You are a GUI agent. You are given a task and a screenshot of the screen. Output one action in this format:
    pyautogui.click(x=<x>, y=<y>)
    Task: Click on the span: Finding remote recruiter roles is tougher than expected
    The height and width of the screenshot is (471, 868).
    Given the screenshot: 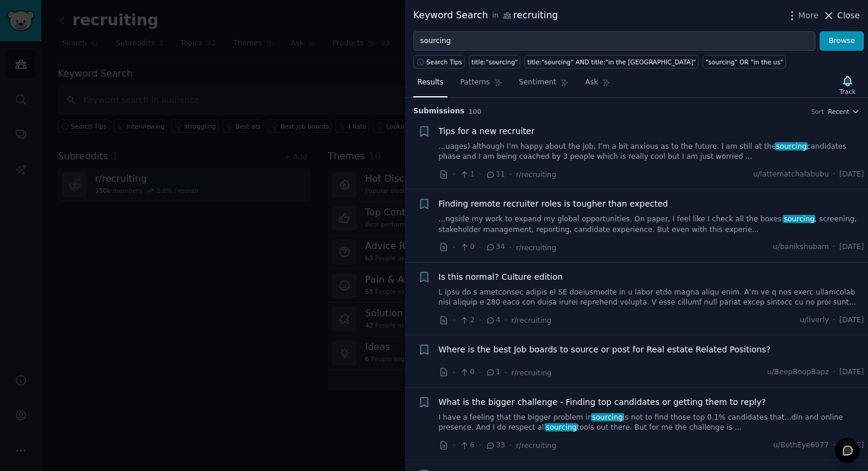 What is the action you would take?
    pyautogui.click(x=554, y=204)
    